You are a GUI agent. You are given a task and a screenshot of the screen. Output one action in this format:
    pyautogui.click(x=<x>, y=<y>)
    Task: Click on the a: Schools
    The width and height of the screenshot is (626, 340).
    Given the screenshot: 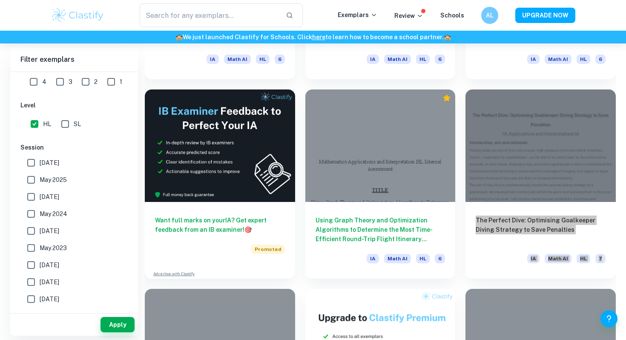 What is the action you would take?
    pyautogui.click(x=452, y=15)
    